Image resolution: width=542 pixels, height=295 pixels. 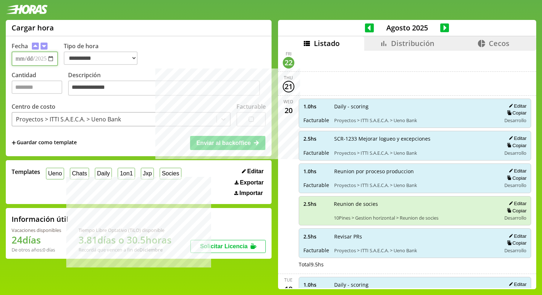 I want to click on label: Fecha, so click(x=20, y=46).